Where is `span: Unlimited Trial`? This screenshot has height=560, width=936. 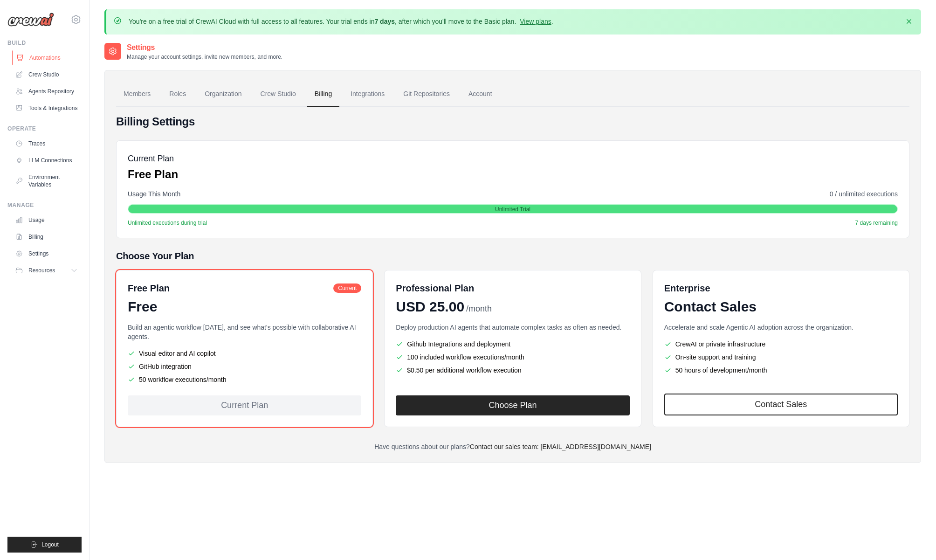
span: Unlimited Trial is located at coordinates (513, 210).